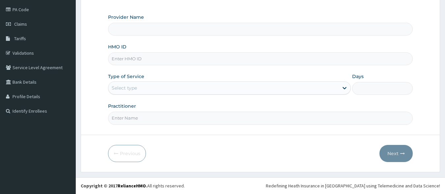 The width and height of the screenshot is (445, 194). What do you see at coordinates (20, 39) in the screenshot?
I see `span: Tariffs` at bounding box center [20, 39].